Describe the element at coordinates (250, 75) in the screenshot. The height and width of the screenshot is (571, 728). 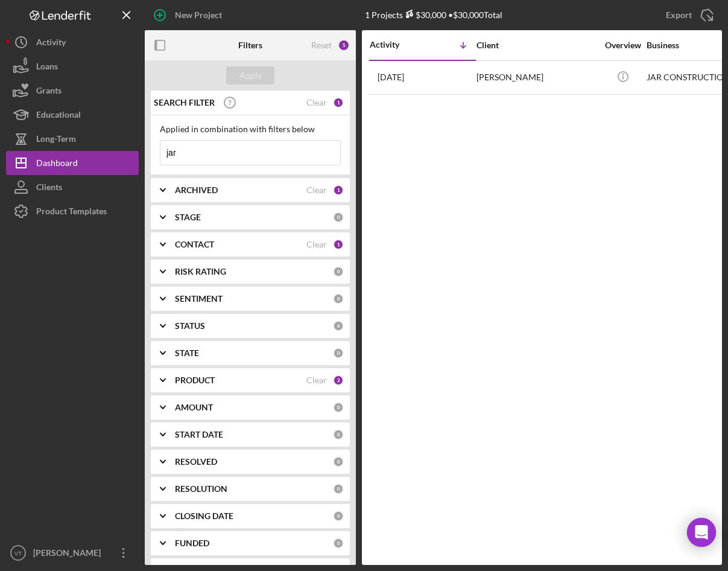
I see `button: Apply` at that location.